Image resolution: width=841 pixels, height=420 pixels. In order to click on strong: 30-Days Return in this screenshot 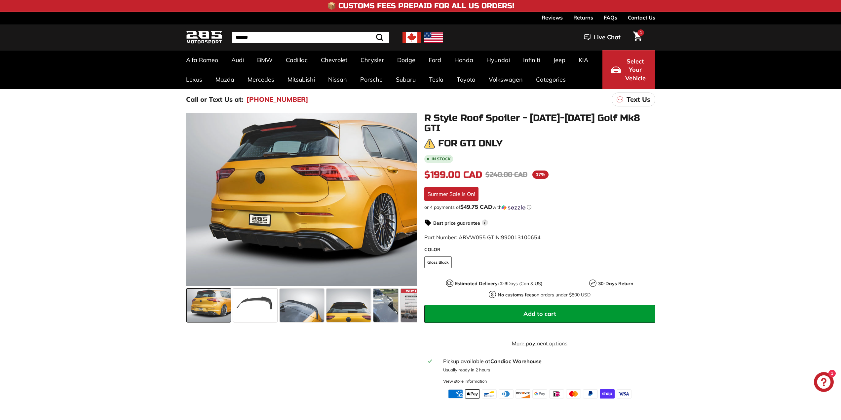, I will do `click(615, 283)`.